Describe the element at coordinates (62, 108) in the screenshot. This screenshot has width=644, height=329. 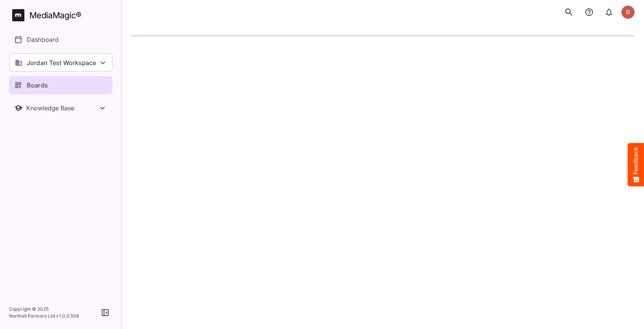
I see `div: Knowledge Base` at that location.